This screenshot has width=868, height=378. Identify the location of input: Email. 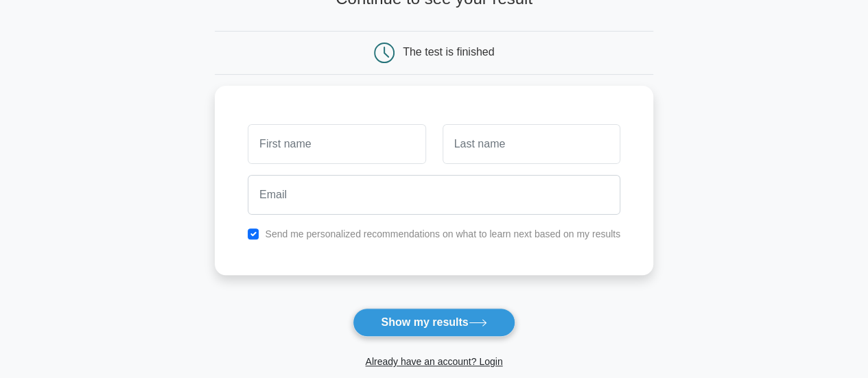
(433, 195).